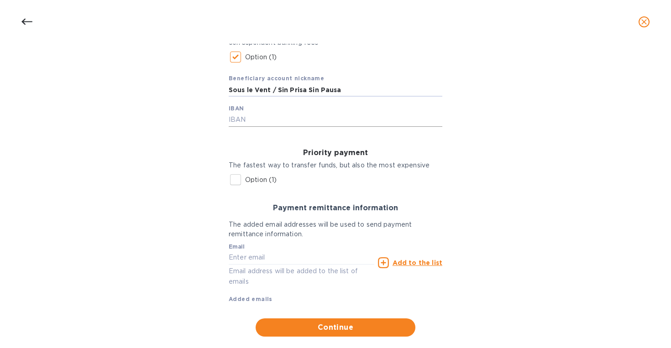 The height and width of the screenshot is (348, 671). What do you see at coordinates (336, 230) in the screenshot?
I see `p: The added email addresses will be used to send payment remittance information.` at bounding box center [336, 230].